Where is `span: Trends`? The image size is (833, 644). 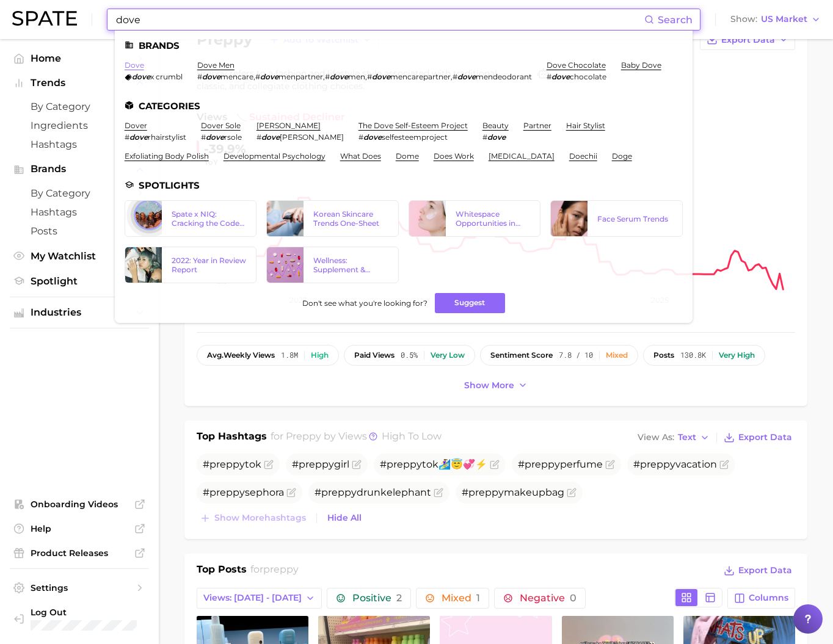
span: Trends is located at coordinates (80, 82).